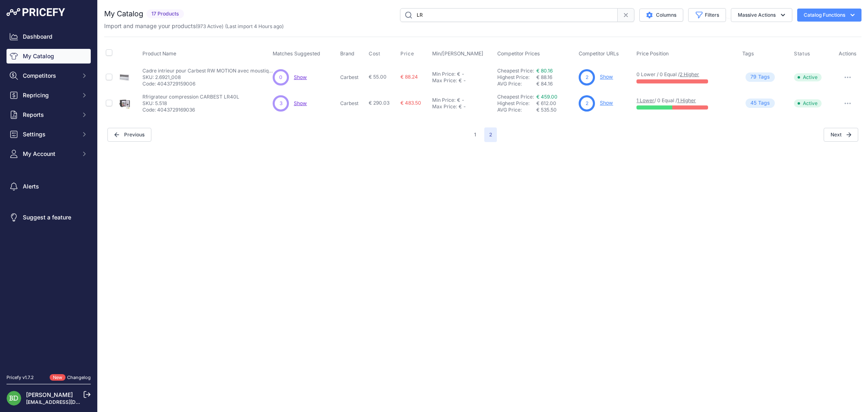  Describe the element at coordinates (547, 97) in the screenshot. I see `a: € 459.00` at that location.